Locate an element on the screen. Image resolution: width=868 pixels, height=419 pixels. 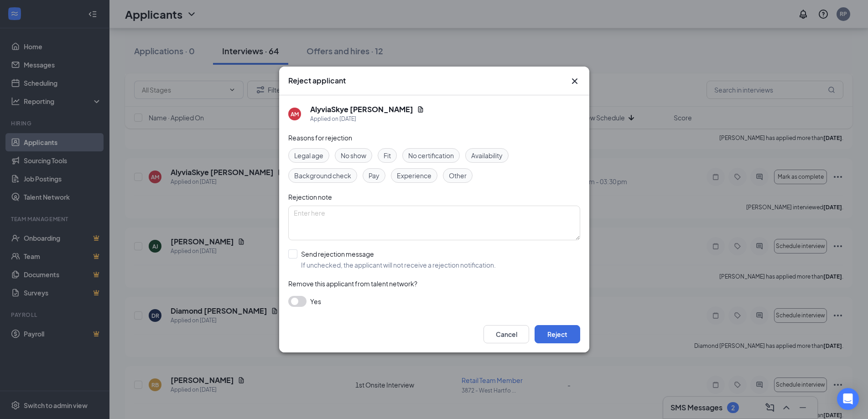
span: Pay is located at coordinates (374, 175).